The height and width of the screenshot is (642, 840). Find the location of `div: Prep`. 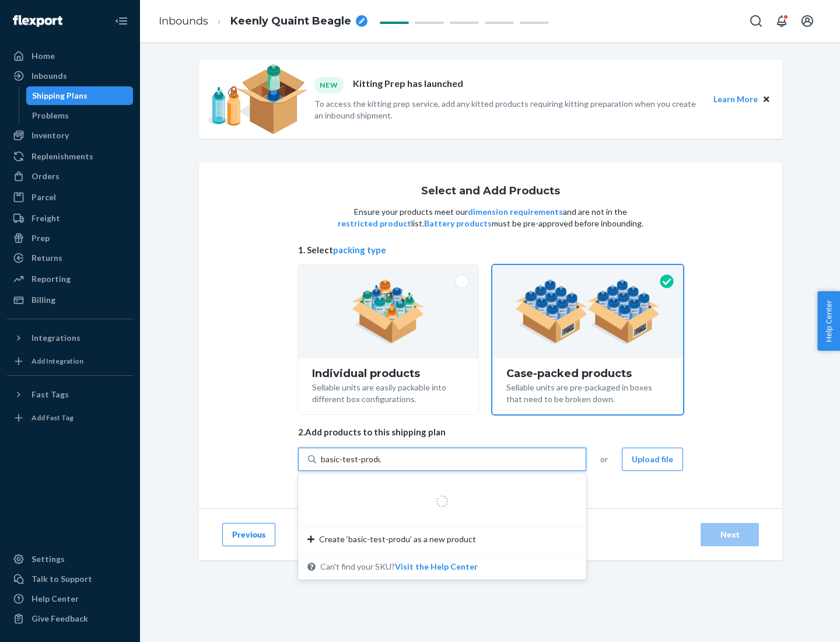

div: Prep is located at coordinates (40, 238).